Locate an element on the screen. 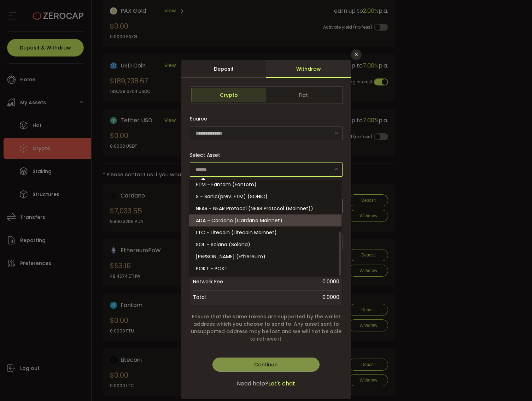  label: Select Asset is located at coordinates (207, 155).